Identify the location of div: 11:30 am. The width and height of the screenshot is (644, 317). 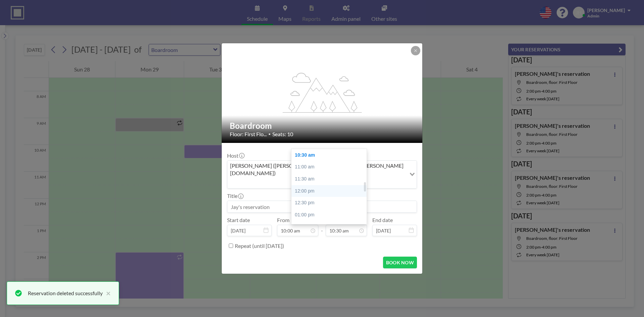
(331, 179).